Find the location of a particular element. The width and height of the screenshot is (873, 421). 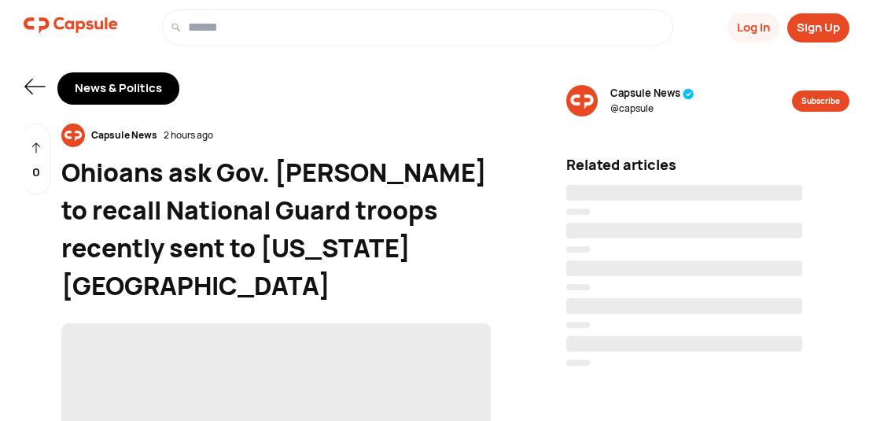

button: Subscribe is located at coordinates (821, 101).